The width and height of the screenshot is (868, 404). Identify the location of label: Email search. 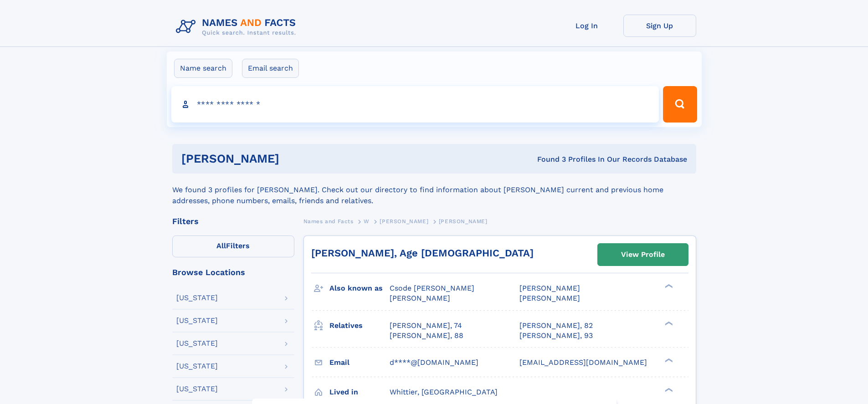
(270, 68).